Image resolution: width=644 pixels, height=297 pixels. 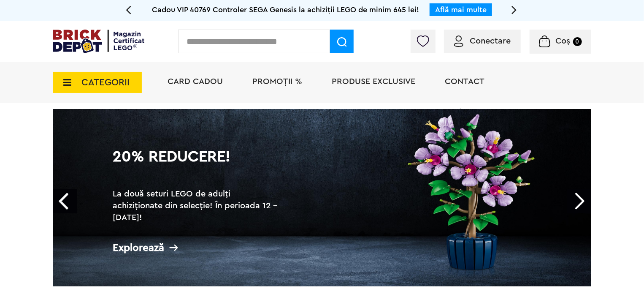 What do you see at coordinates (465, 82) in the screenshot?
I see `span: Contact` at bounding box center [465, 82].